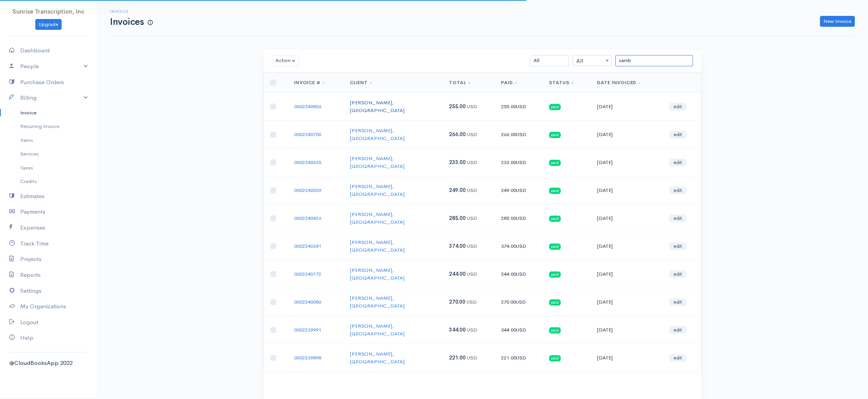 This screenshot has width=868, height=399. Describe the element at coordinates (308, 106) in the screenshot. I see `a: 0002240806` at that location.